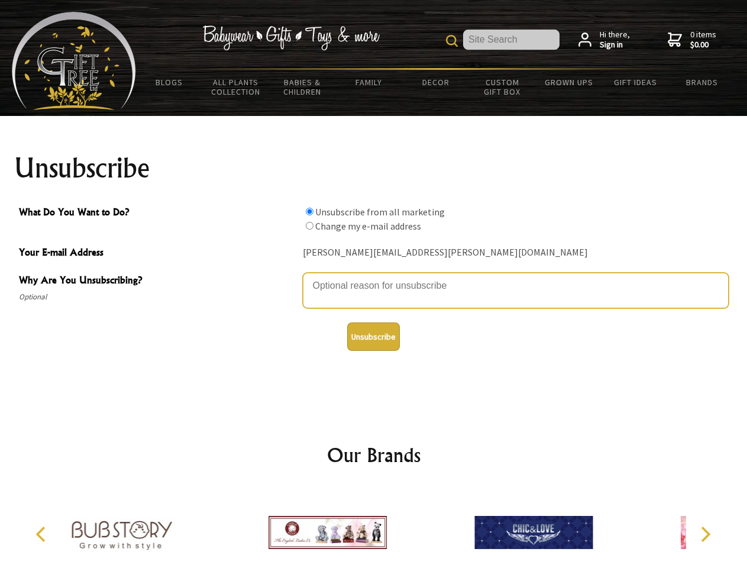 The height and width of the screenshot is (568, 747). I want to click on a: Decor, so click(436, 82).